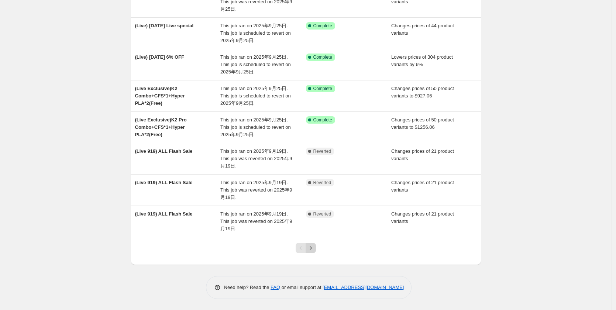  Describe the element at coordinates (301, 287) in the screenshot. I see `span: or email support at` at that location.